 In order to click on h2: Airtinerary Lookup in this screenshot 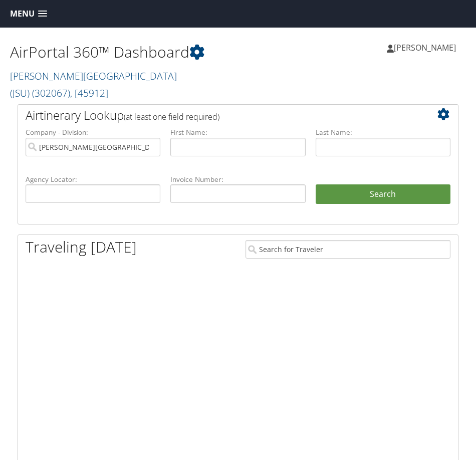, I will do `click(220, 115)`.